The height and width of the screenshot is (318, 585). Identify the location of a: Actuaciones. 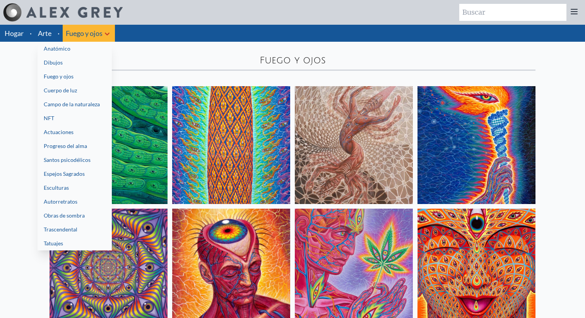
(75, 132).